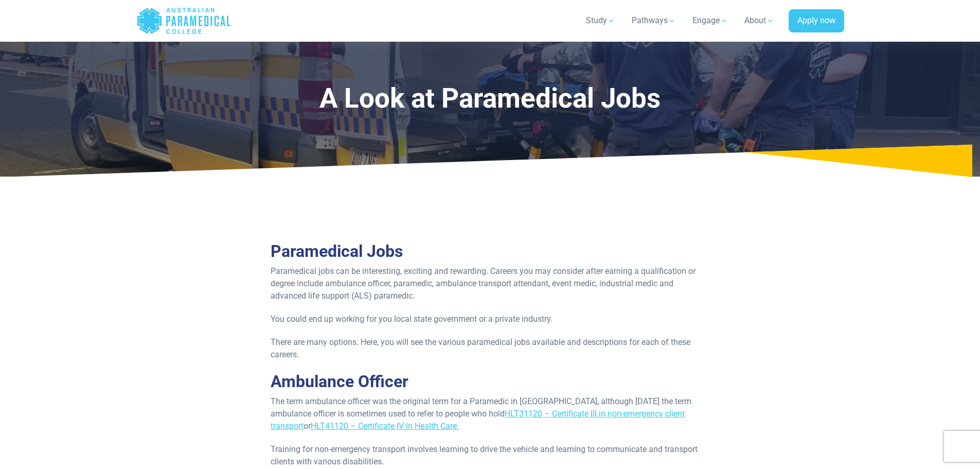  I want to click on a: Pathways, so click(654, 21).